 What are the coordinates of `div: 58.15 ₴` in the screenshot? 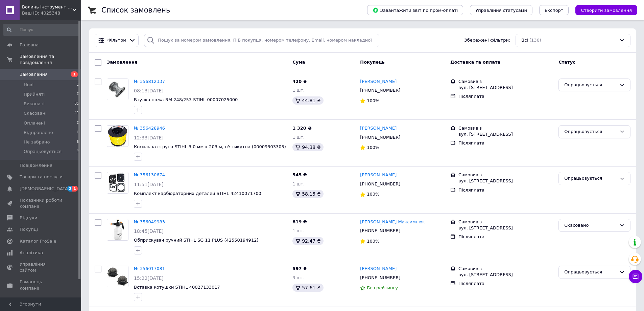 It's located at (307, 194).